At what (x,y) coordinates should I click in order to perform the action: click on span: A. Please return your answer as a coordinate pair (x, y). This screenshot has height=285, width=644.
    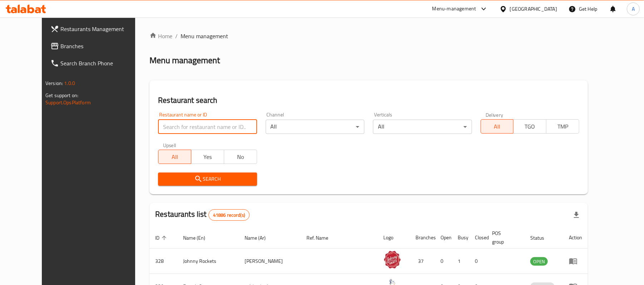
    Looking at the image, I should click on (633, 9).